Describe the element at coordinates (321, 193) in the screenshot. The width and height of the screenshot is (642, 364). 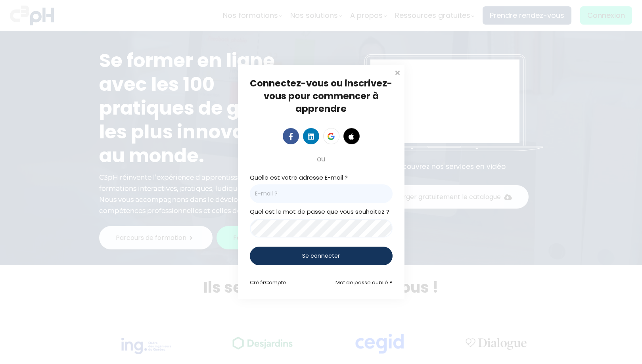
I see `input: E-mail ?` at that location.